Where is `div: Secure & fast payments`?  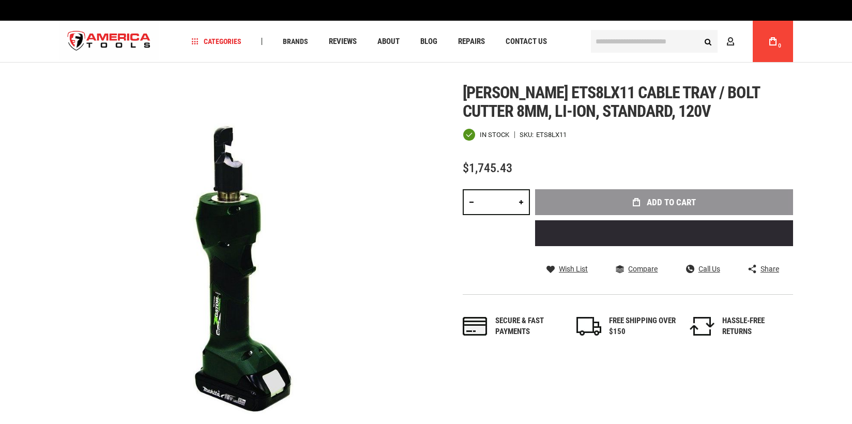
div: Secure & fast payments is located at coordinates (529, 326).